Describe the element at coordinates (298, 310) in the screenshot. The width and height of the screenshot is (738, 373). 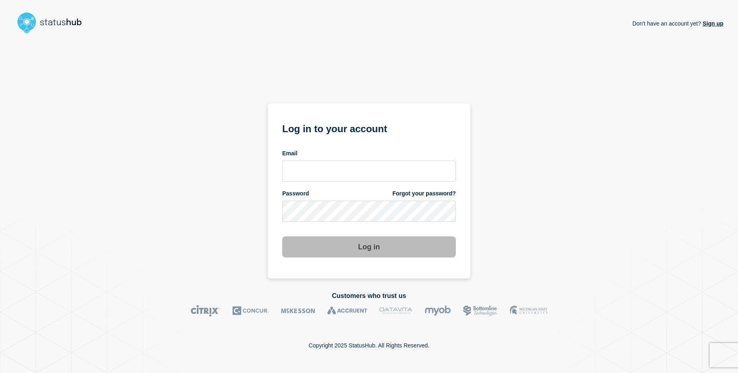
I see `img: McKesson logo` at that location.